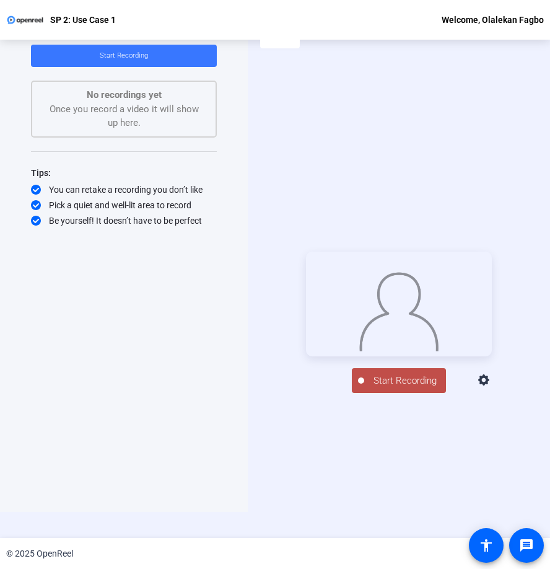  I want to click on button: Back, so click(280, 37).